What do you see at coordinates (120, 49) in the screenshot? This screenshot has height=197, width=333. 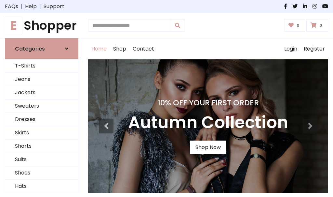 I see `a: Shop` at bounding box center [120, 49].